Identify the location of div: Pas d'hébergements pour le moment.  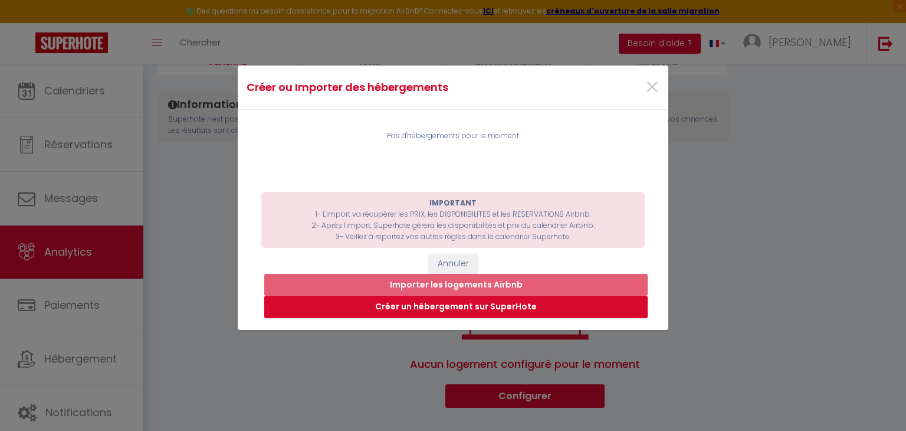
(453, 136).